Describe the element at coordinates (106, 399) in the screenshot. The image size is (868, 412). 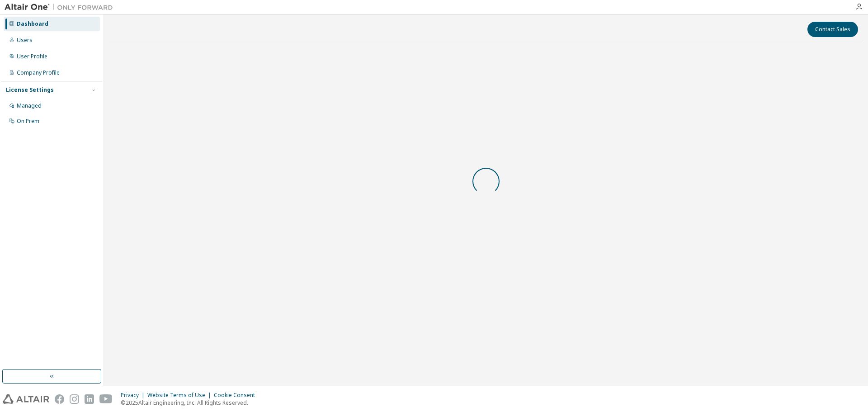
I see `img: youtube.svg` at that location.